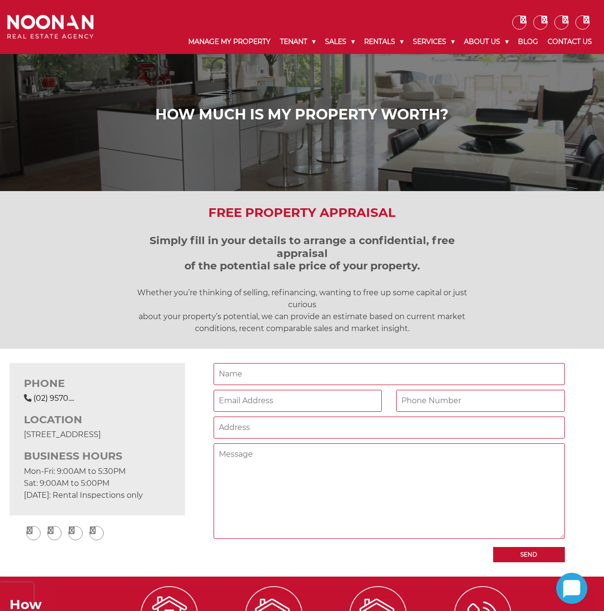 This screenshot has width=604, height=611. I want to click on input: Send, so click(529, 555).